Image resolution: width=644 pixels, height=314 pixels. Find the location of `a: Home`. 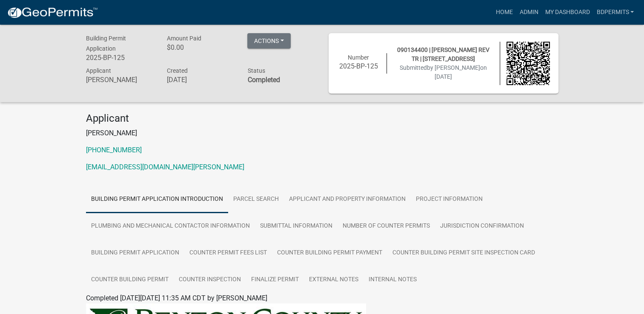

a: Home is located at coordinates (504, 12).